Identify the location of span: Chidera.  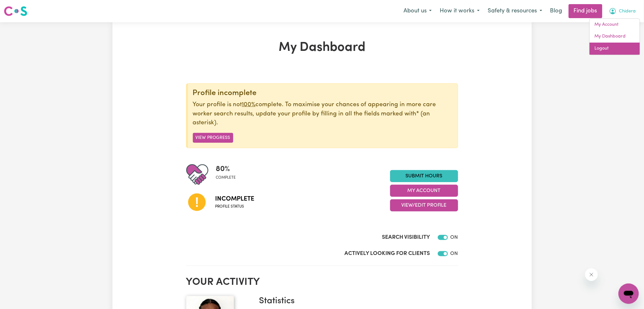
(627, 12).